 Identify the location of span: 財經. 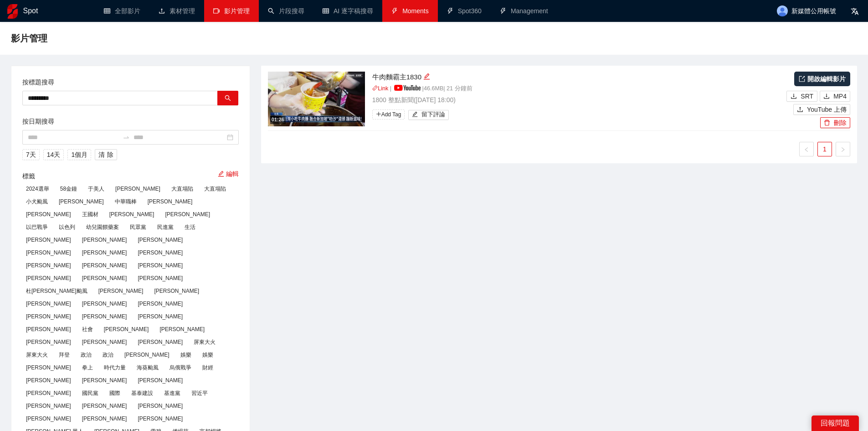
(207, 368).